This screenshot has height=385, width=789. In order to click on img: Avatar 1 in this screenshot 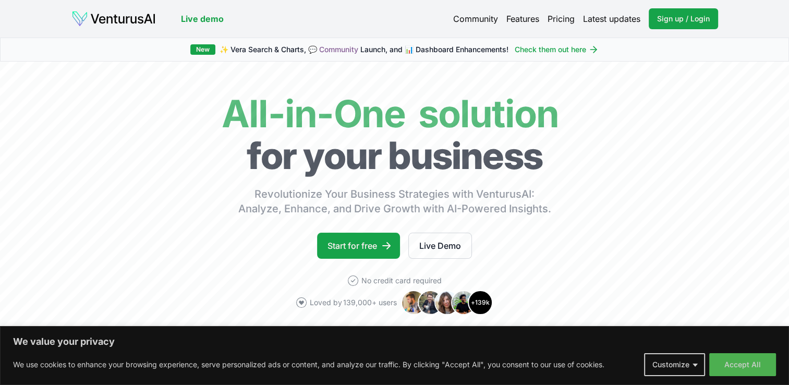, I will do `click(413, 302)`.